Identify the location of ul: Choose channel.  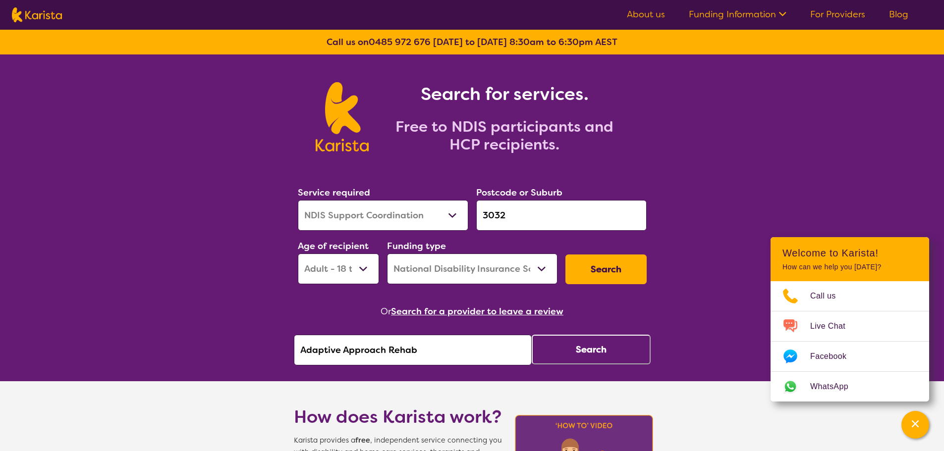
(850, 341).